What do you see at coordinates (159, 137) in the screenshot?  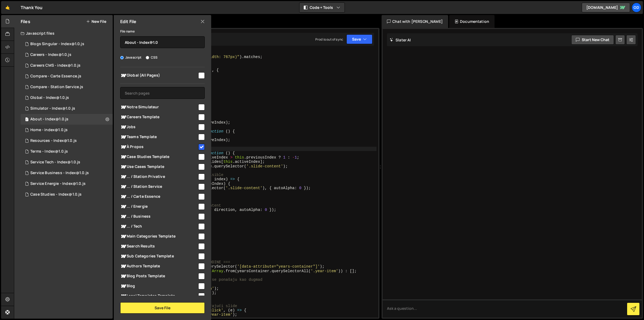 I see `span: Teams Template` at bounding box center [159, 137].